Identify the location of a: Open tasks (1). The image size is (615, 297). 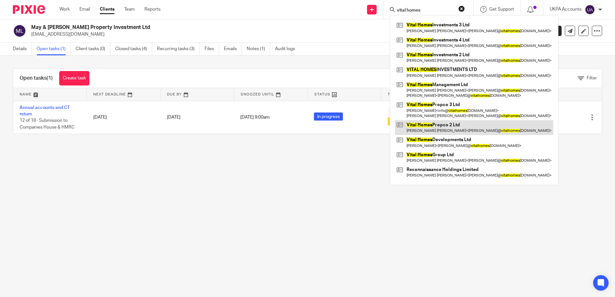
(54, 49).